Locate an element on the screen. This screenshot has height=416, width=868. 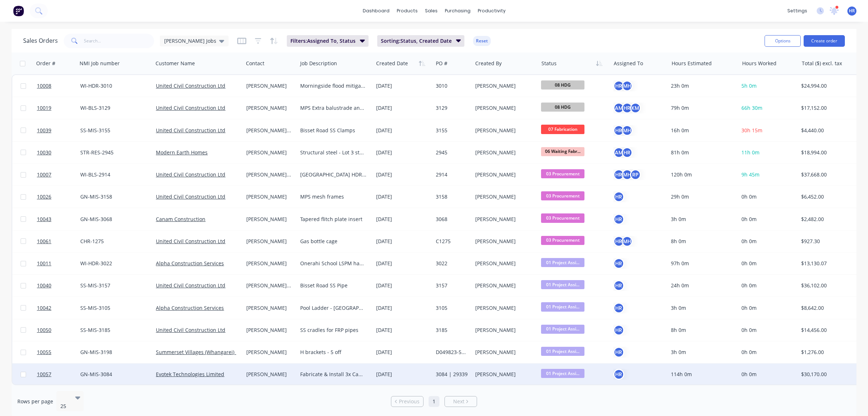
div: 3157 is located at coordinates (451, 285).